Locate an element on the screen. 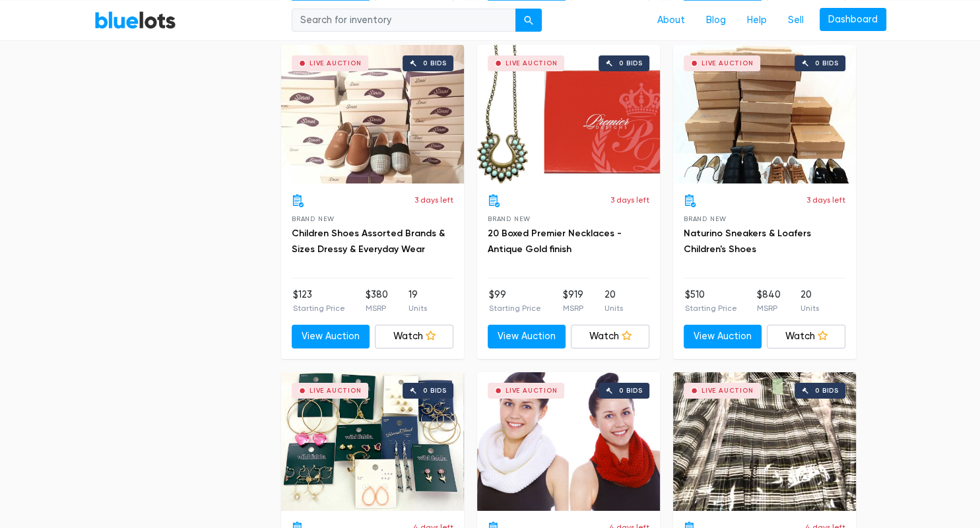 The width and height of the screenshot is (980, 528). li: $99 is located at coordinates (515, 301).